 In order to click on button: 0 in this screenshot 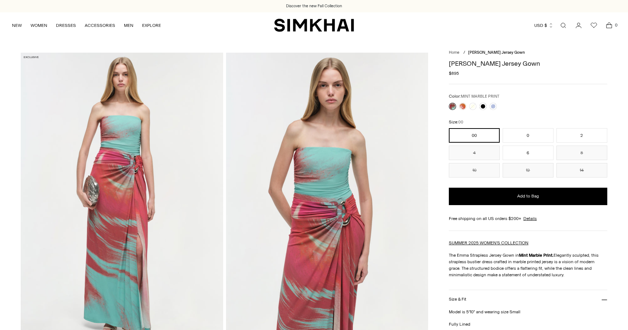, I will do `click(528, 136)`.